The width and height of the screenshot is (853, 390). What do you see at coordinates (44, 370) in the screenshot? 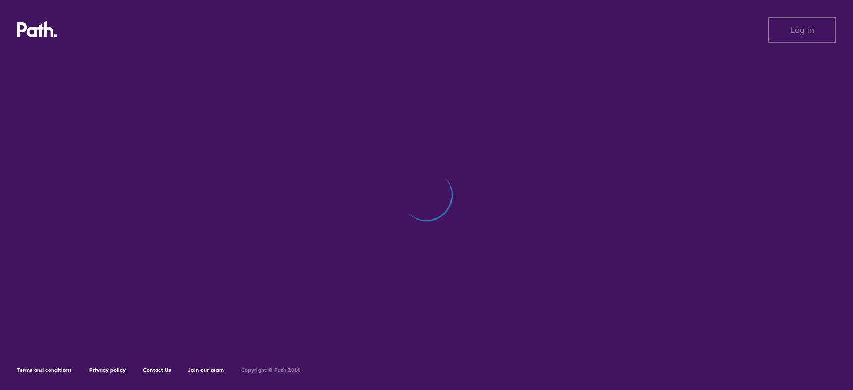
I see `a: Terms and conditions` at bounding box center [44, 370].